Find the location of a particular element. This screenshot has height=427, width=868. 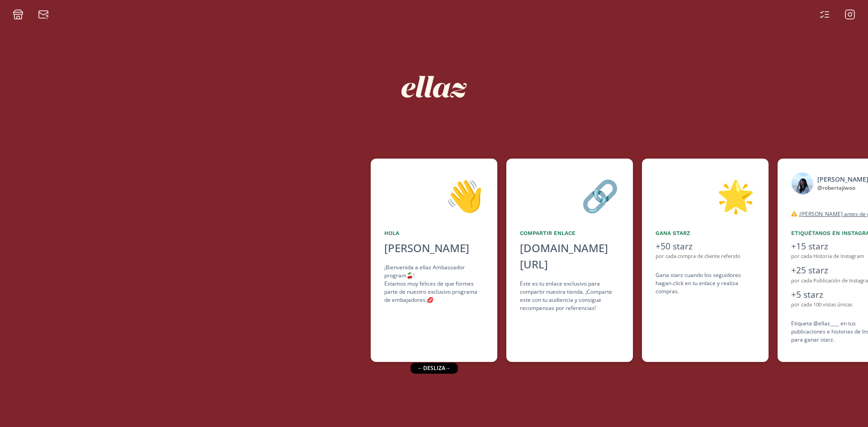

div: ← desliza → is located at coordinates (433, 368).